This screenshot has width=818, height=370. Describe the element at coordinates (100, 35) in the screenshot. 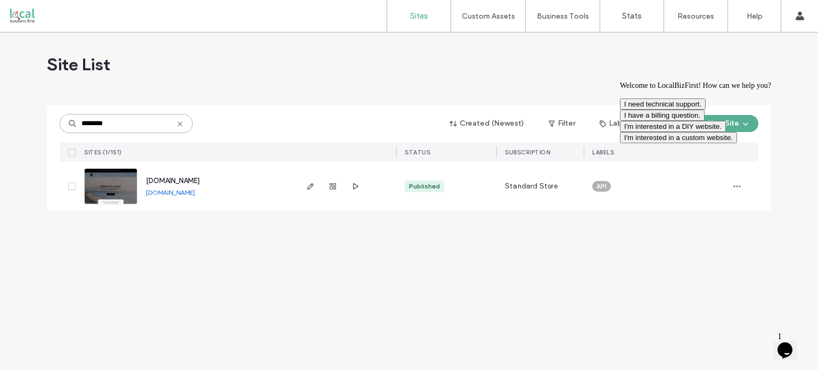

I see `div: Welcome to LocalBizFirst! How can we help you?I need technical support.I have a billing question....` at that location.